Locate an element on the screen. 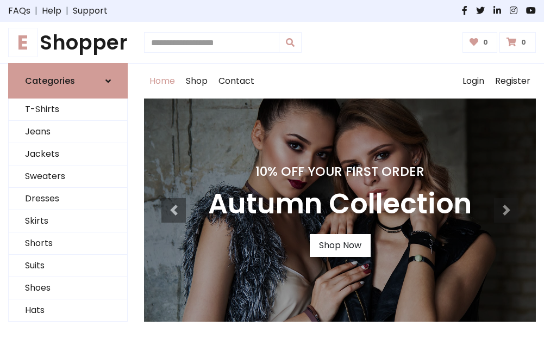  a: Shop is located at coordinates (197, 81).